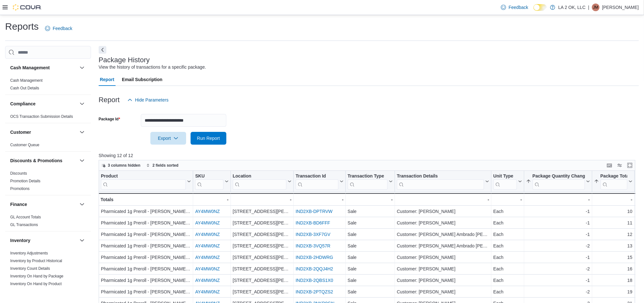  What do you see at coordinates (26, 217) in the screenshot?
I see `span: GL Account Totals` at bounding box center [26, 217].